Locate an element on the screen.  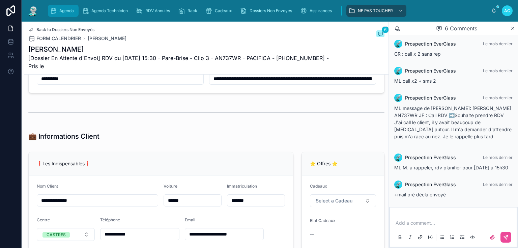
span: ❗Les Indispensables❗ is located at coordinates (63, 163).